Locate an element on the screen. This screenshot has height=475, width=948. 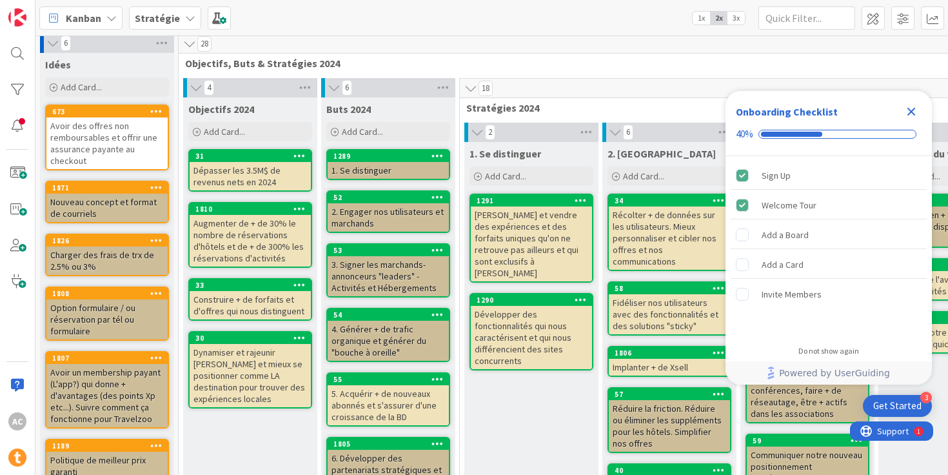
div: 33 is located at coordinates (250, 285).